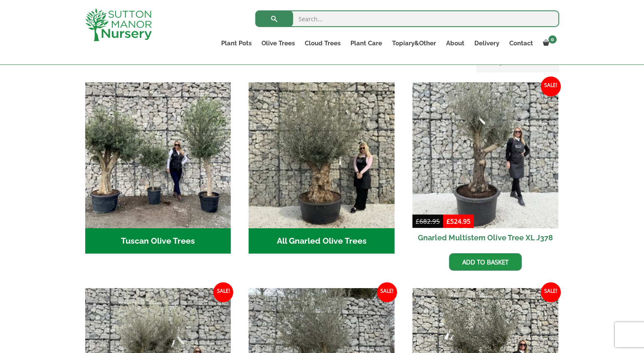 This screenshot has width=644, height=353. Describe the element at coordinates (158, 155) in the screenshot. I see `img: Tuscan Olive Trees` at that location.